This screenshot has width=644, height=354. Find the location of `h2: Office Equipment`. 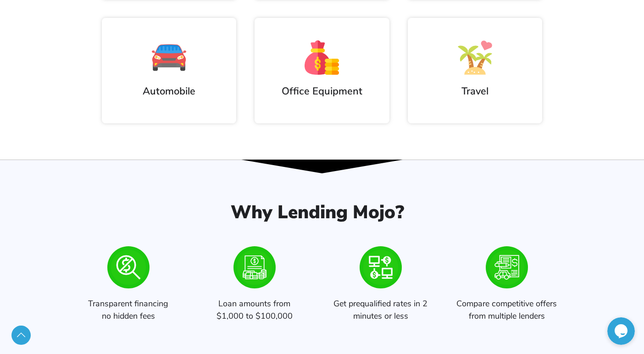

h2: Office Equipment is located at coordinates (322, 91).